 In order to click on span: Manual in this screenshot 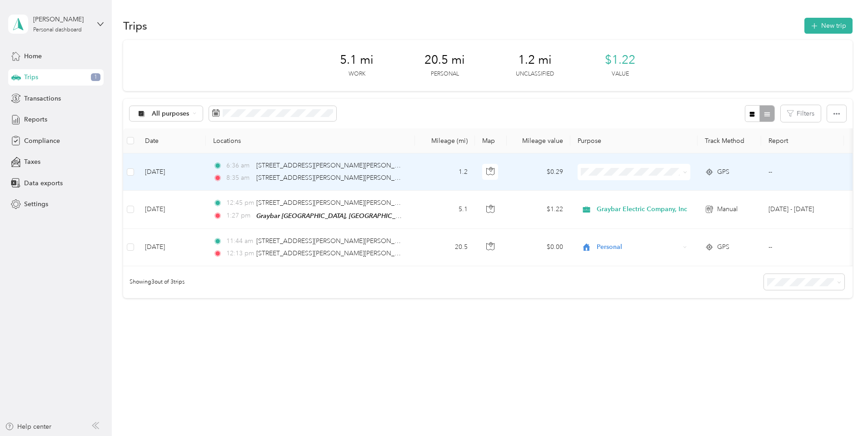, I will do `click(727, 209)`.